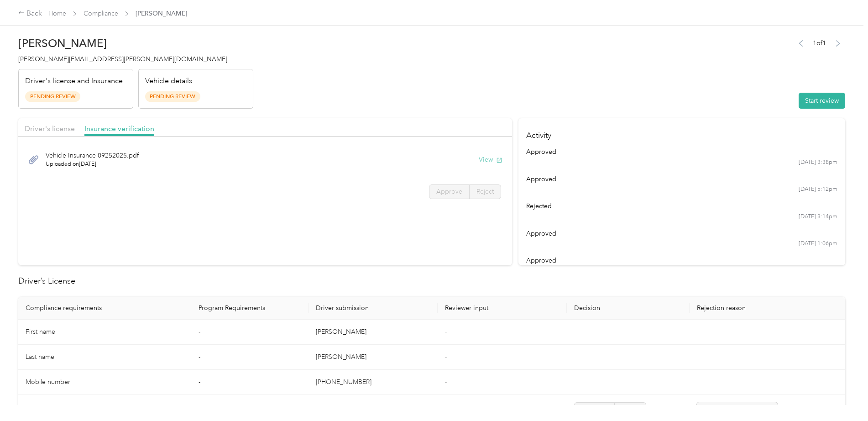  What do you see at coordinates (491, 159) in the screenshot?
I see `button: View` at bounding box center [491, 159].